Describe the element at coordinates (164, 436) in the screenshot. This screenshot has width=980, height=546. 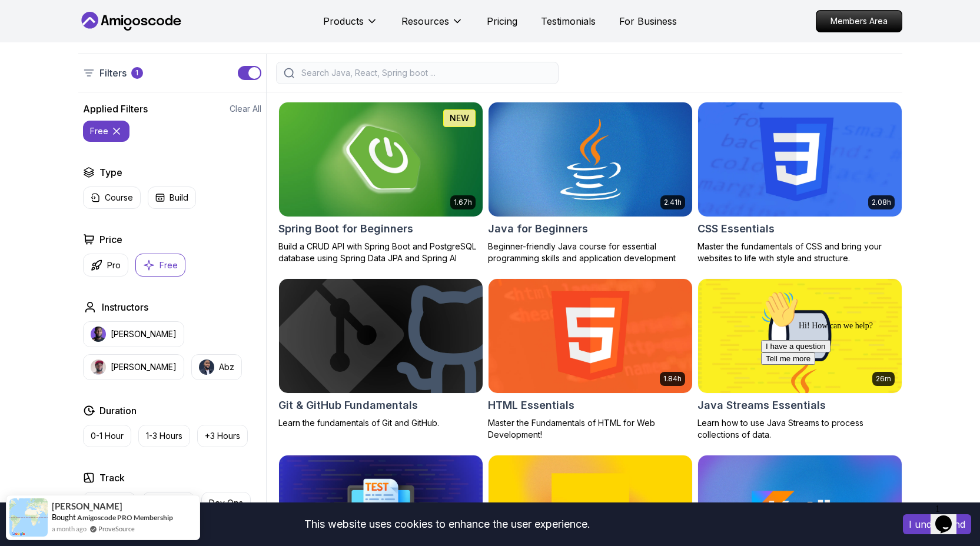
I see `button: 1-3 Hours` at that location.